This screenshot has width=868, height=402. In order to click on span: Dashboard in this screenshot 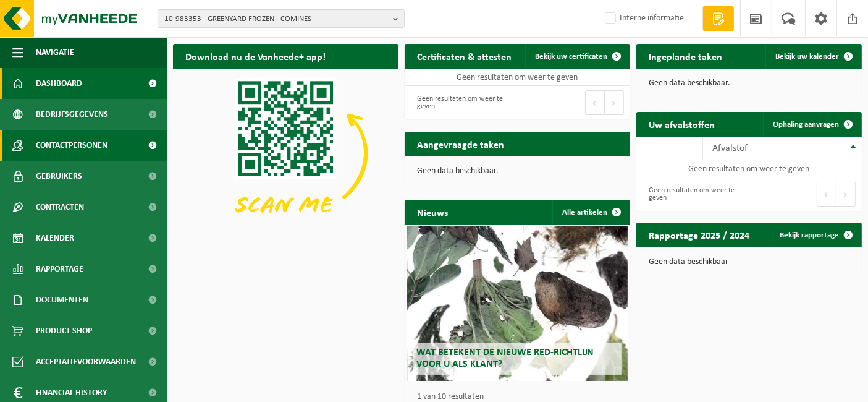, I will do `click(59, 83)`.